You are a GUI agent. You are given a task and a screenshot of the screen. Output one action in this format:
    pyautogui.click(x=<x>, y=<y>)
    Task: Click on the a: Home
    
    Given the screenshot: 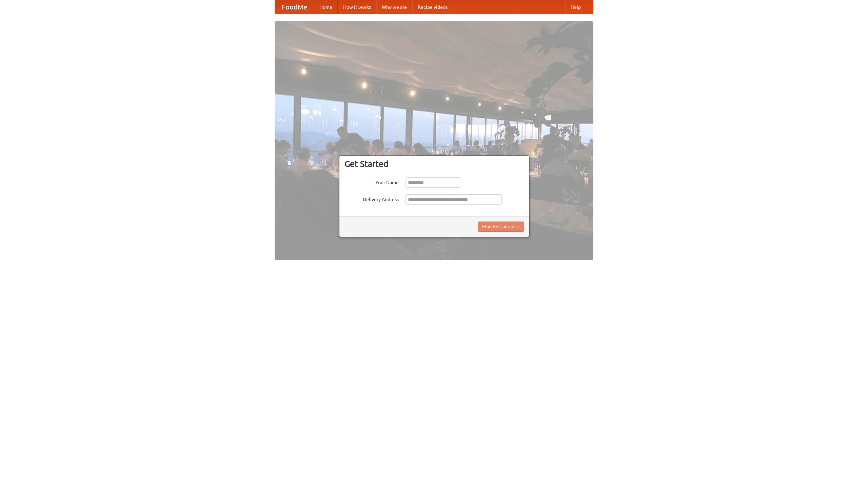 What is the action you would take?
    pyautogui.click(x=326, y=7)
    